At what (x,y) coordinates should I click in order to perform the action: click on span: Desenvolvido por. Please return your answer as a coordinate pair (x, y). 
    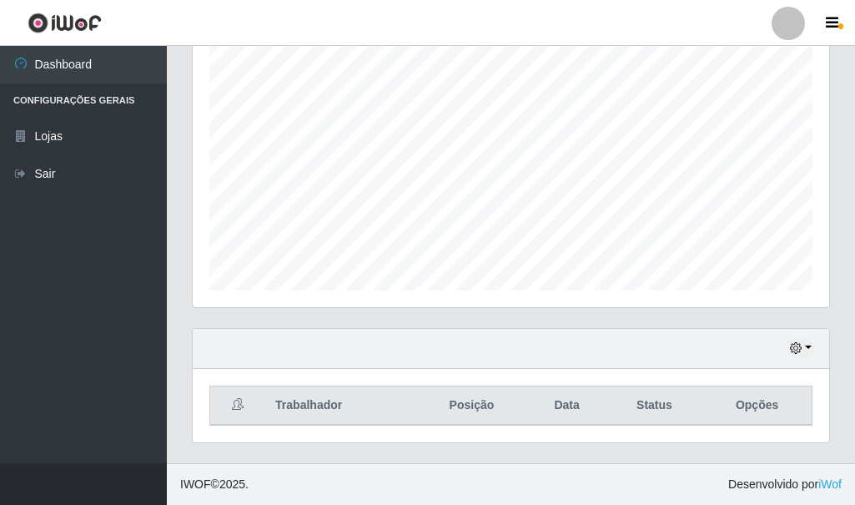
    Looking at the image, I should click on (785, 484).